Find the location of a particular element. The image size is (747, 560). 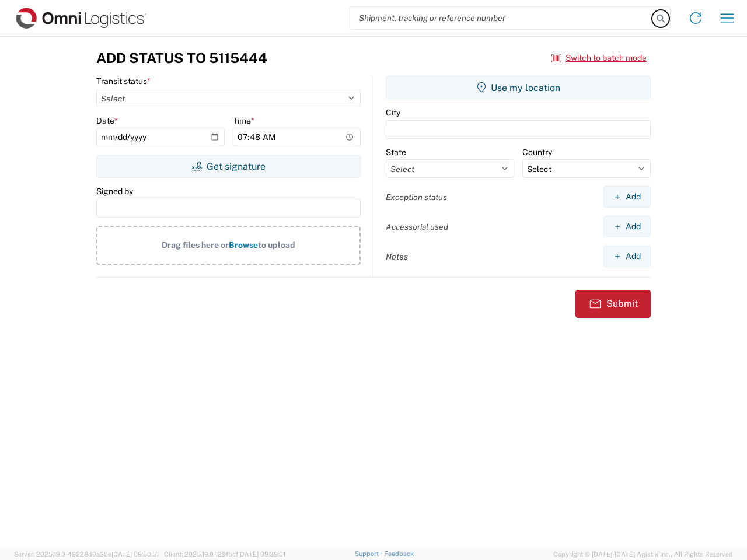

label: Notes is located at coordinates (396, 257).